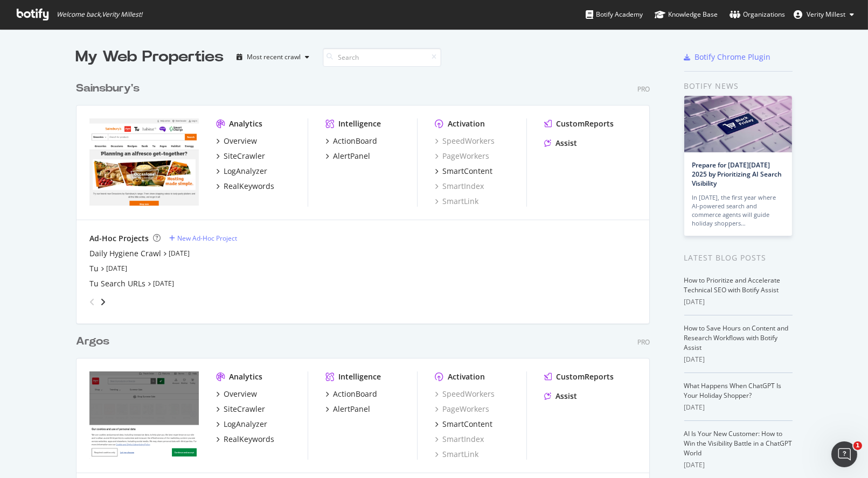 This screenshot has height=478, width=868. I want to click on div: Latest Blog Posts, so click(738, 258).